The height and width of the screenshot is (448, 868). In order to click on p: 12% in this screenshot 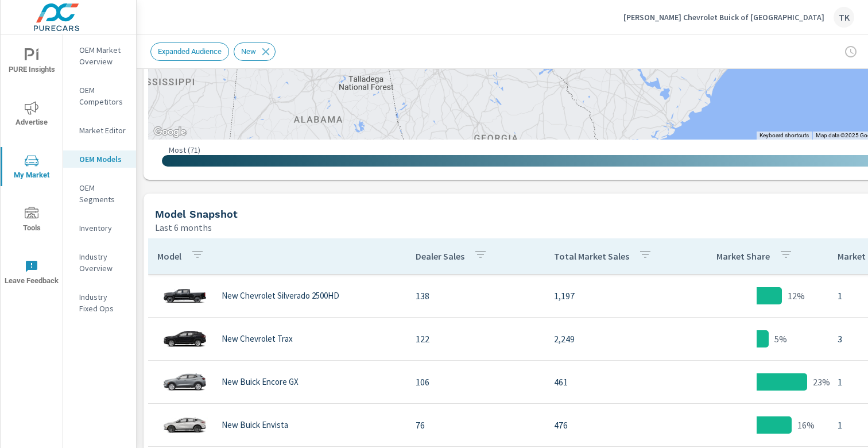, I will do `click(796, 295)`.